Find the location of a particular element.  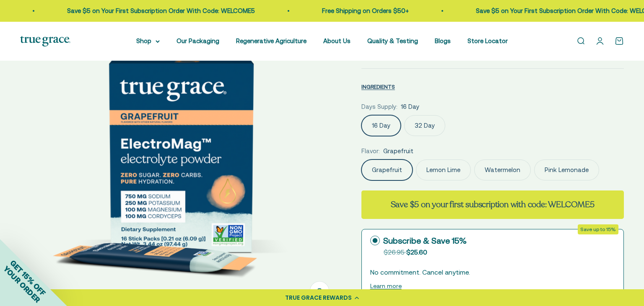

span: GET 15% OFF is located at coordinates (28, 278).